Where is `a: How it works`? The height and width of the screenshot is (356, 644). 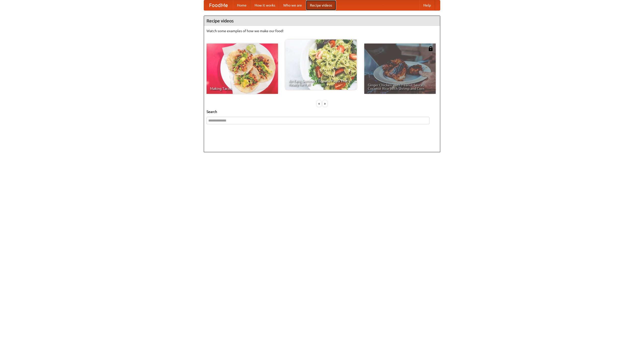 a: How it works is located at coordinates (265, 5).